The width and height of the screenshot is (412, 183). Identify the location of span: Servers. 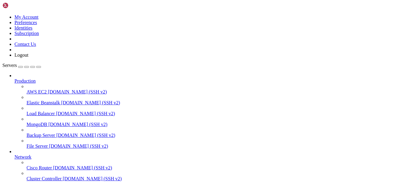
(10, 65).